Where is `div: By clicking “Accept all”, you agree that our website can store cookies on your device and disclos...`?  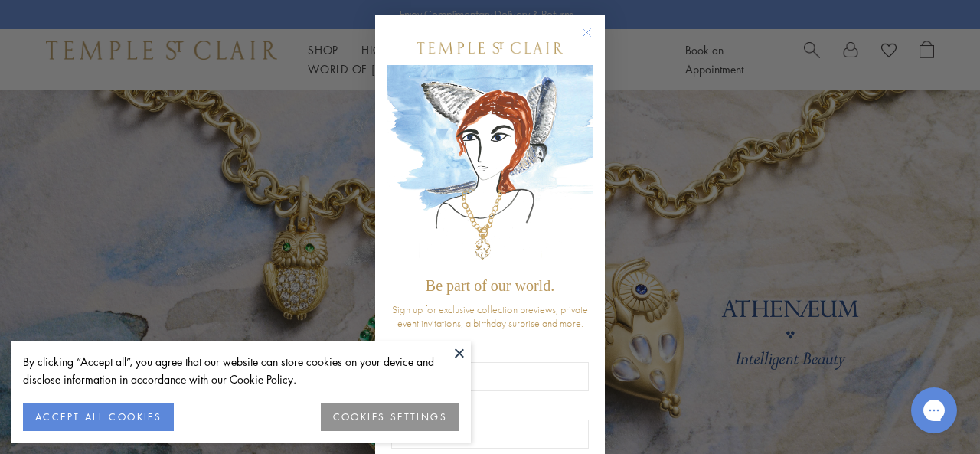 div: By clicking “Accept all”, you agree that our website can store cookies on your device and disclos... is located at coordinates (241, 370).